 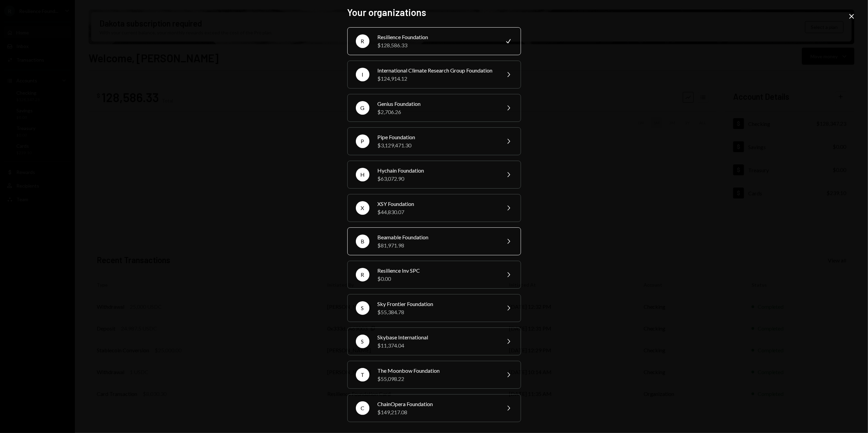 I want to click on div: Pipe Foundation, so click(x=437, y=138).